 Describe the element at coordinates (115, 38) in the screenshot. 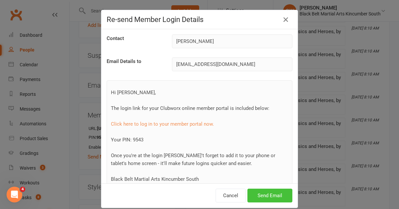

I see `label: Contact` at that location.